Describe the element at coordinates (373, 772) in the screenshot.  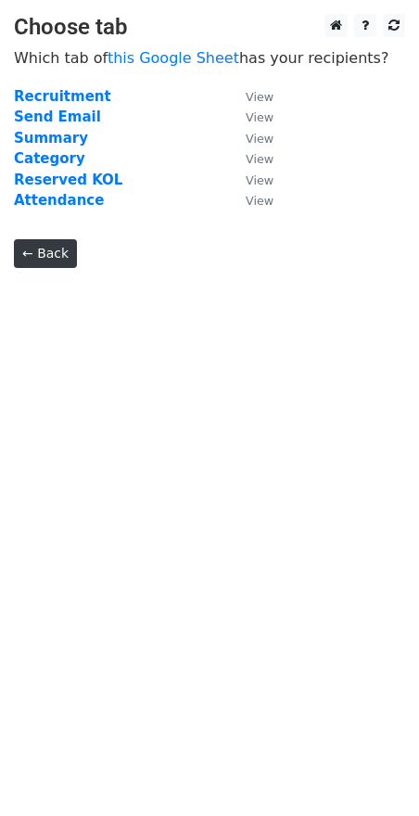
I see `div: Chat Widget` at that location.